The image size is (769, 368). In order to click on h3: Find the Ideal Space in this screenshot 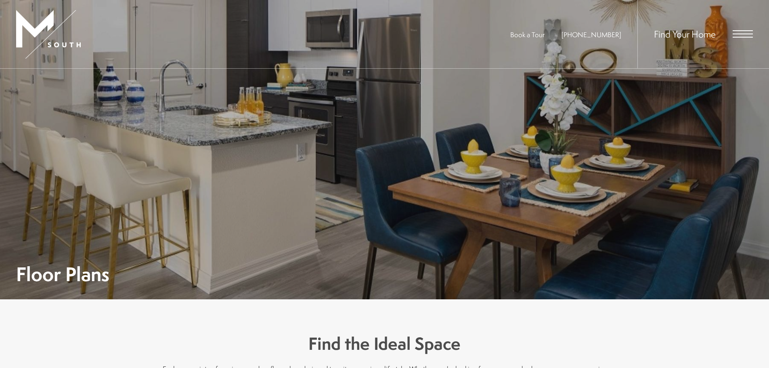, I will do `click(384, 343)`.